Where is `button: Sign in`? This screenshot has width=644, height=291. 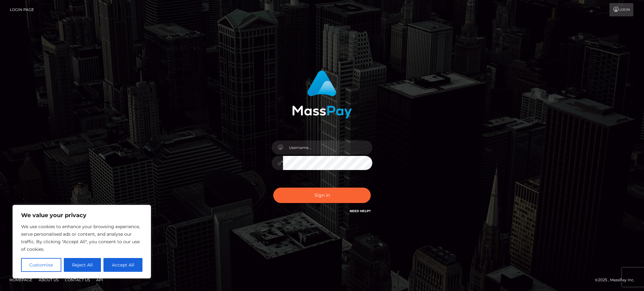 button: Sign in is located at coordinates (322, 195).